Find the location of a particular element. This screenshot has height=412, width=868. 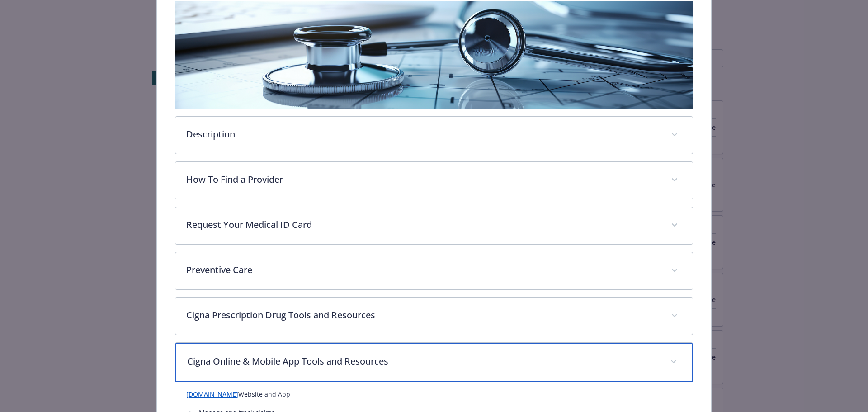

p: Cigna Prescription Drug Tools and Resources is located at coordinates (423, 315).